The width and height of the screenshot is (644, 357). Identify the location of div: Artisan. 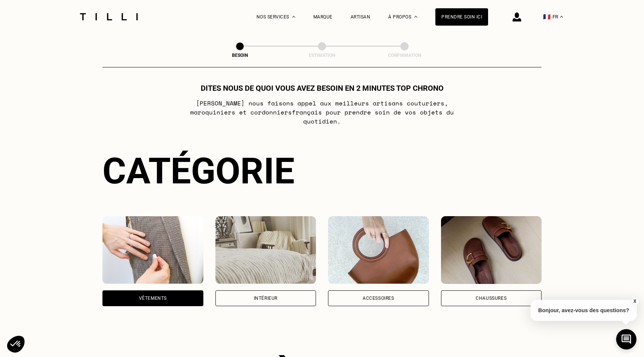
(361, 17).